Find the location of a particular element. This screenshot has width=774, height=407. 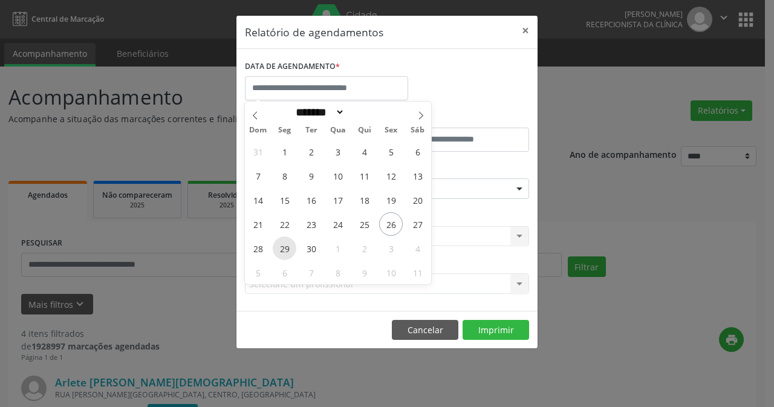

span: Setembro 23, 2025 is located at coordinates (311, 224).